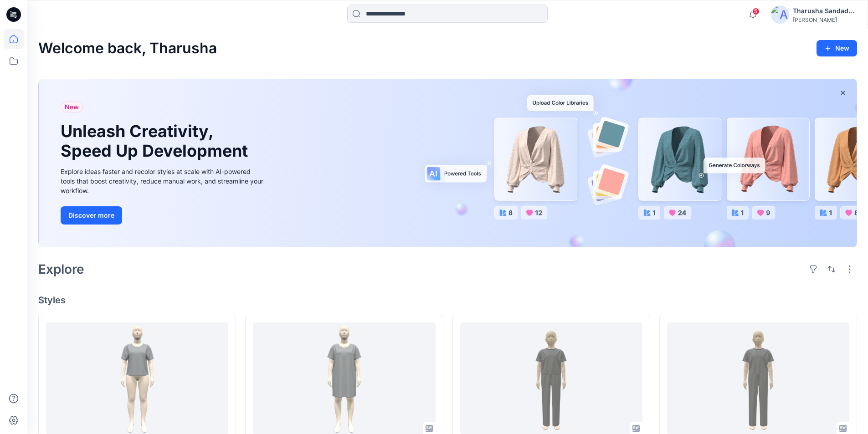 The width and height of the screenshot is (868, 434). What do you see at coordinates (836, 48) in the screenshot?
I see `button: New` at bounding box center [836, 48].